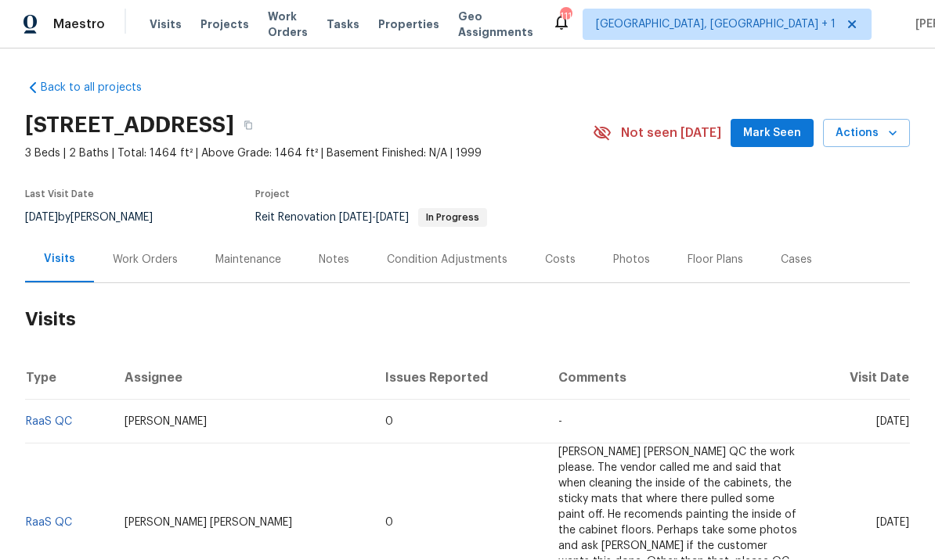 Image resolution: width=935 pixels, height=560 pixels. I want to click on div: 111, so click(565, 17).